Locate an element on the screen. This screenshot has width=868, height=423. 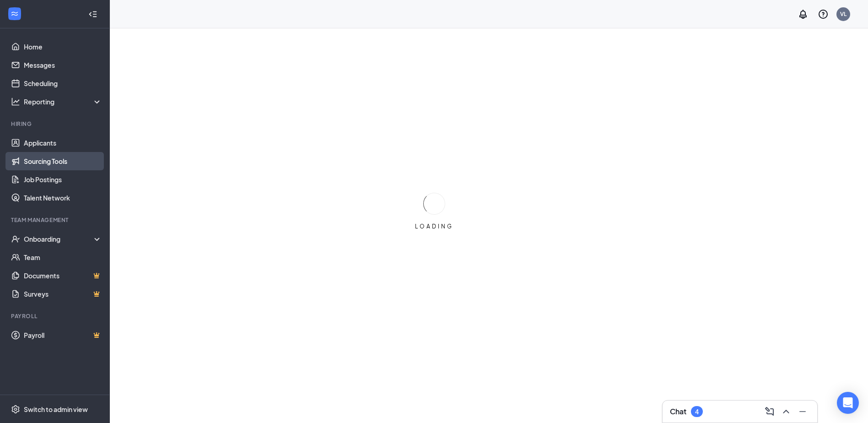
svg: UserCheck is located at coordinates (15, 239).